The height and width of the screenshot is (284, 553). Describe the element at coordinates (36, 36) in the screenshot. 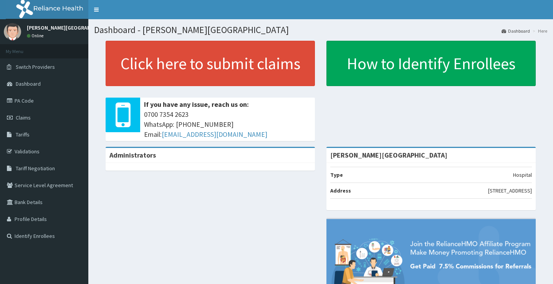

I see `a: Online` at that location.